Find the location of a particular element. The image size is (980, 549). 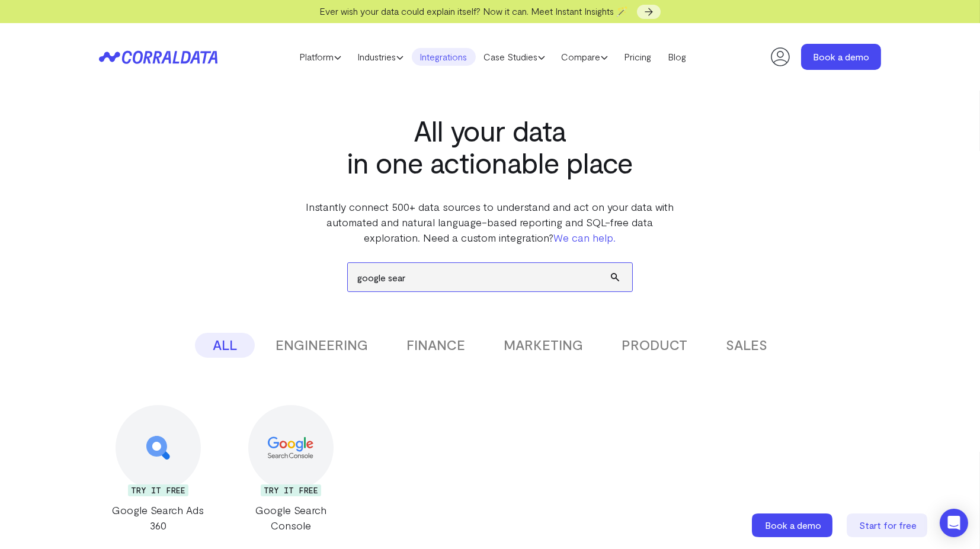

a: Google Search Console TRY IT FREE Google Search Console is located at coordinates (290, 469).